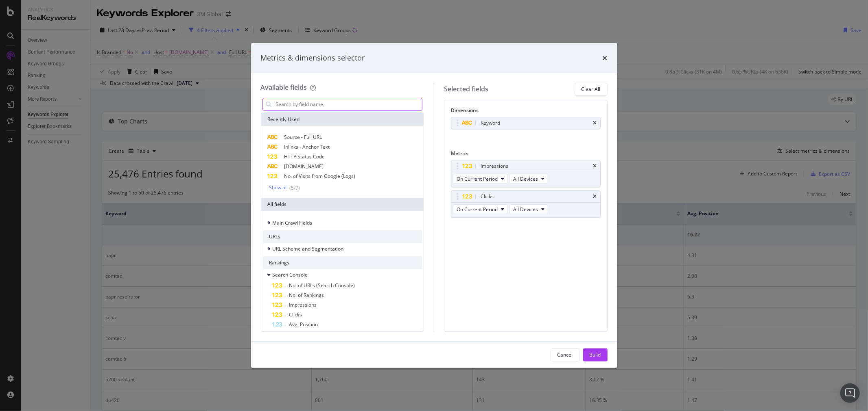 The height and width of the screenshot is (411, 868). What do you see at coordinates (305, 157) in the screenshot?
I see `span: HTTP Status Code` at bounding box center [305, 157].